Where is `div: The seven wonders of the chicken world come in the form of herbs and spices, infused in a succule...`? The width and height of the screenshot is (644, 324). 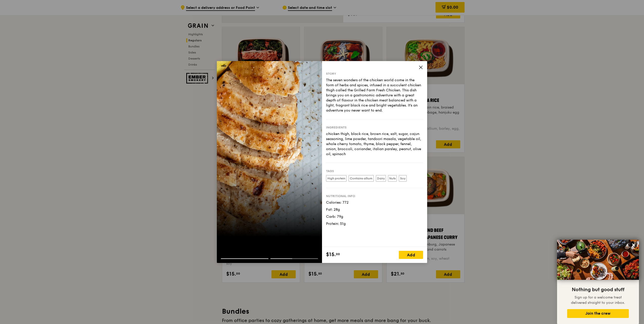
div: The seven wonders of the chicken world come in the form of herbs and spices, infused in a succule... is located at coordinates (374, 95).